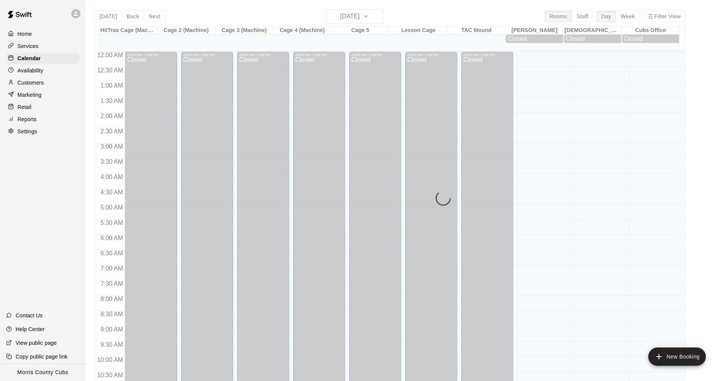 The height and width of the screenshot is (381, 726). Describe the element at coordinates (43, 95) in the screenshot. I see `a: Marketing` at that location.